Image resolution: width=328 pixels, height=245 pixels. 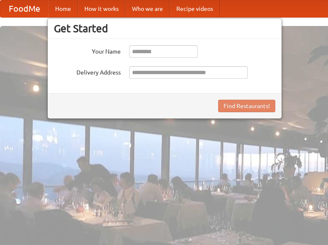 I want to click on a: Home, so click(x=63, y=9).